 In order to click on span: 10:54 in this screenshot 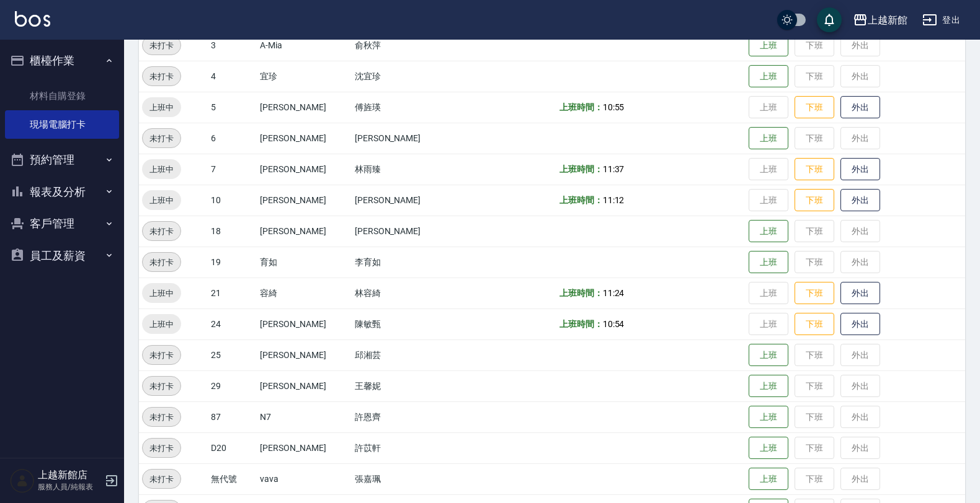, I will do `click(613, 324)`.